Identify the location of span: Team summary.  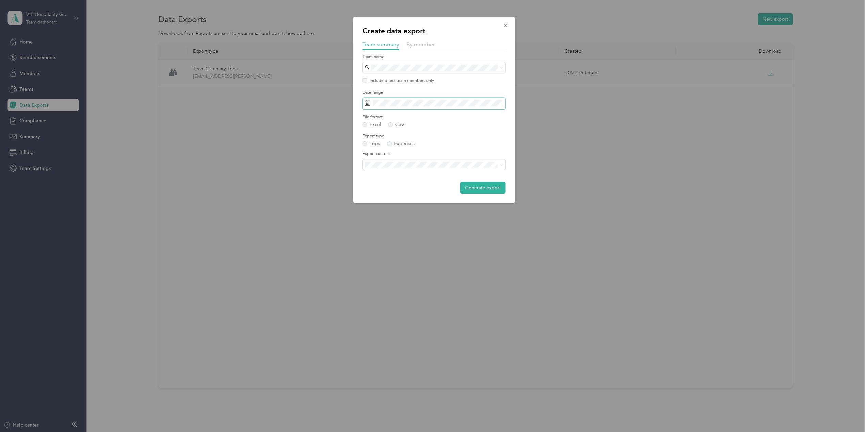
(381, 44).